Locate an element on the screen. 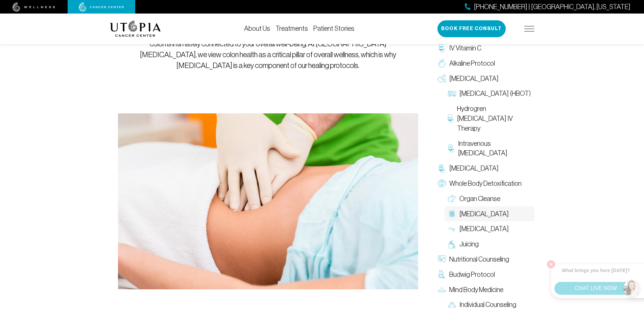 The width and height of the screenshot is (644, 311). img: wellness is located at coordinates (34, 7).